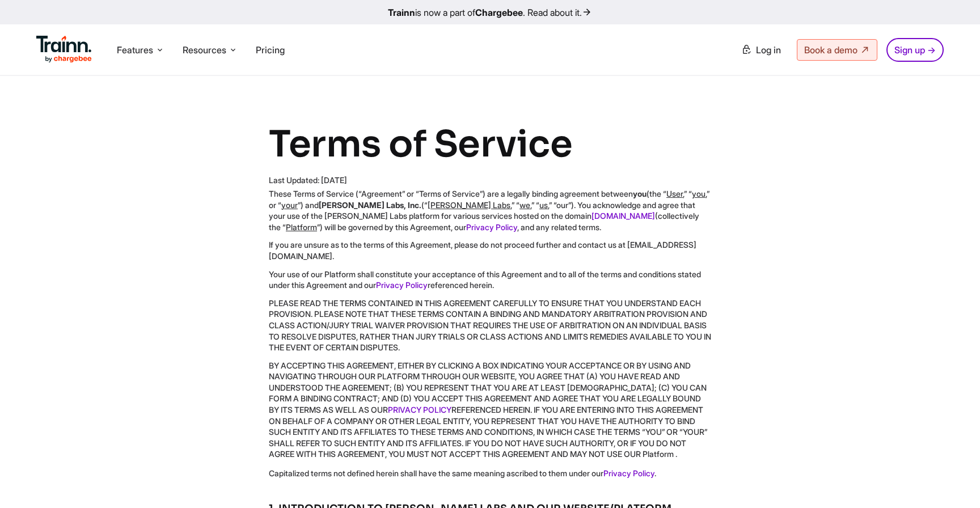  What do you see at coordinates (301, 227) in the screenshot?
I see `u: Platform` at bounding box center [301, 227].